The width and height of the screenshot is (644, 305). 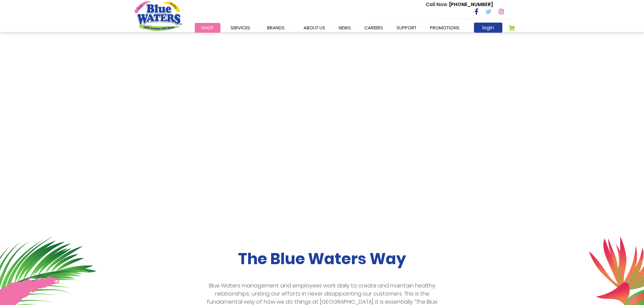 I want to click on span: Shop, so click(x=207, y=28).